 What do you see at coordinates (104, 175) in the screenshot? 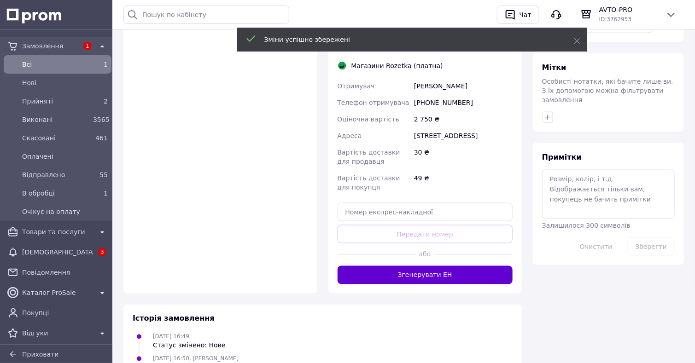
I see `span: 55` at bounding box center [104, 175].